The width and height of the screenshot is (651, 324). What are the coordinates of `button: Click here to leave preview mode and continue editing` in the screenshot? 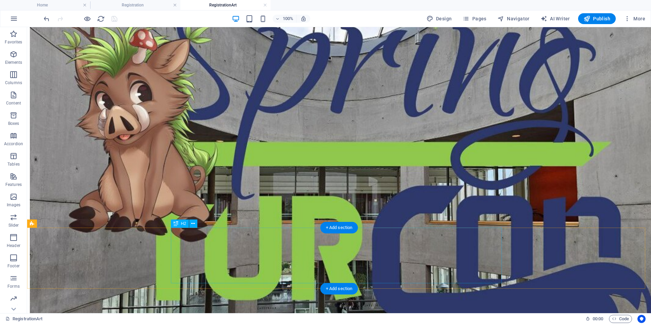 It's located at (87, 19).